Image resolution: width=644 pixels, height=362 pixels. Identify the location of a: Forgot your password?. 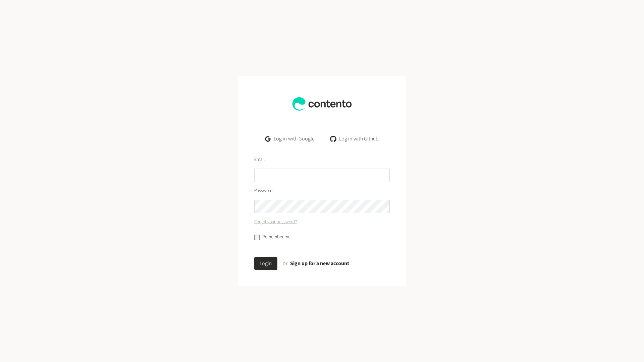
(276, 222).